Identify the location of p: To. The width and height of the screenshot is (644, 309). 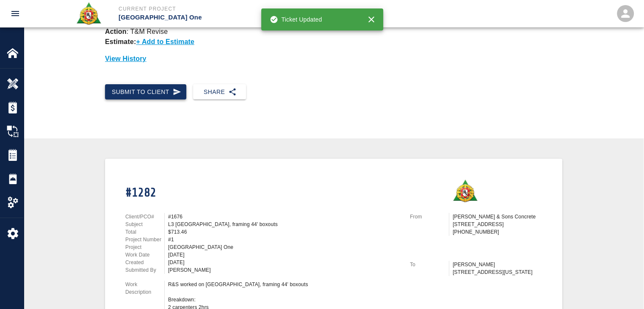
(429, 265).